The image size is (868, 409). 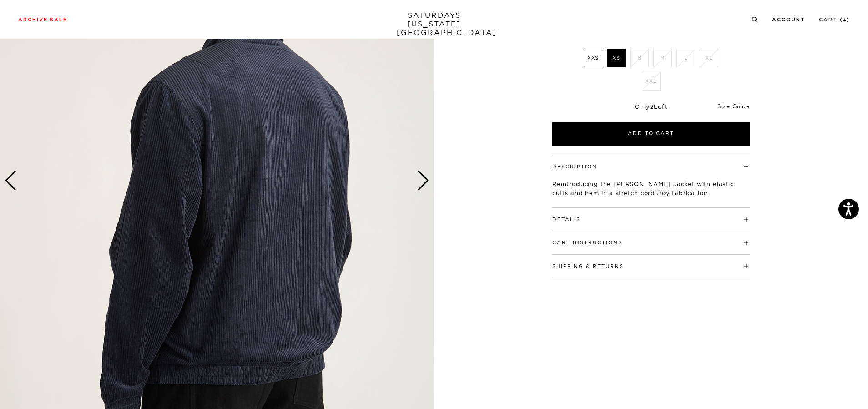 I want to click on button: Description, so click(x=575, y=167).